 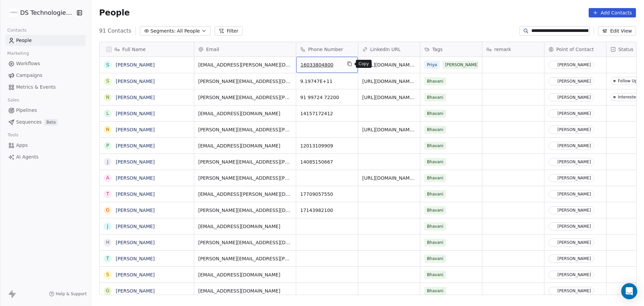 What do you see at coordinates (115, 31) in the screenshot?
I see `span: 91 Contacts` at bounding box center [115, 31].